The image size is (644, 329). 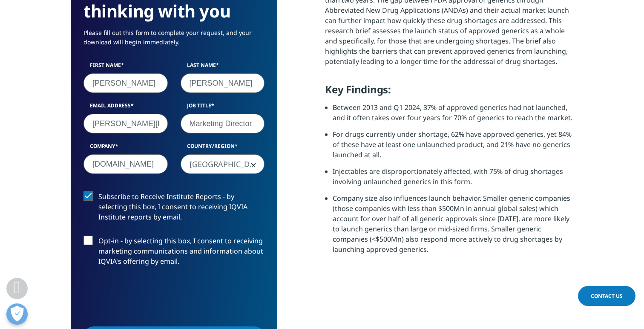 I want to click on li: Company size also influences launch behavior. Smaller generic companies (those companies with les..., so click(x=452, y=226).